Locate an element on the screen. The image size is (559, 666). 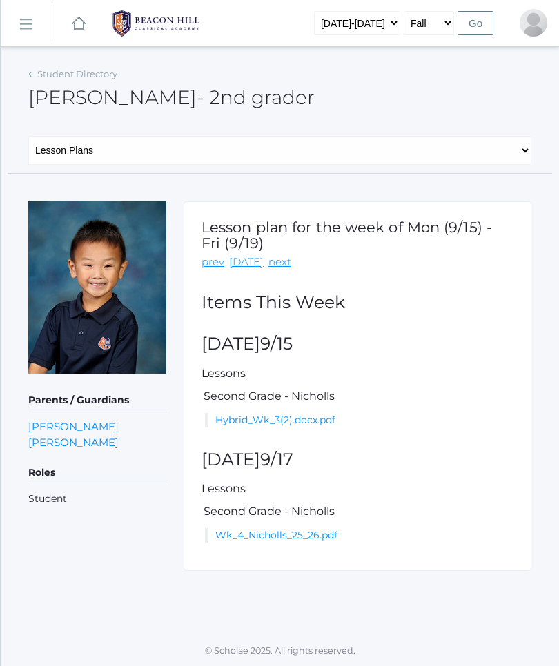
a: next is located at coordinates (279, 262).